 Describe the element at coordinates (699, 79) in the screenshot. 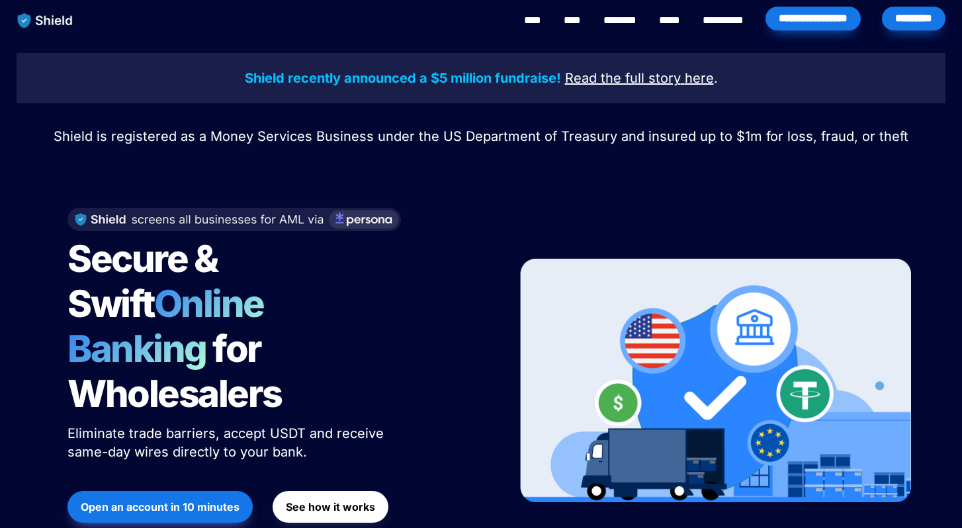

I see `a: here` at that location.